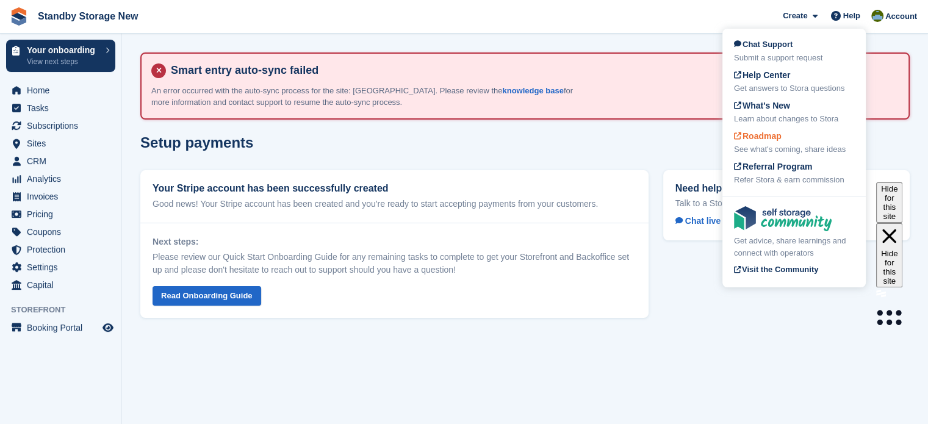 Image resolution: width=928 pixels, height=424 pixels. Describe the element at coordinates (773, 167) in the screenshot. I see `span: Referral Program` at that location.